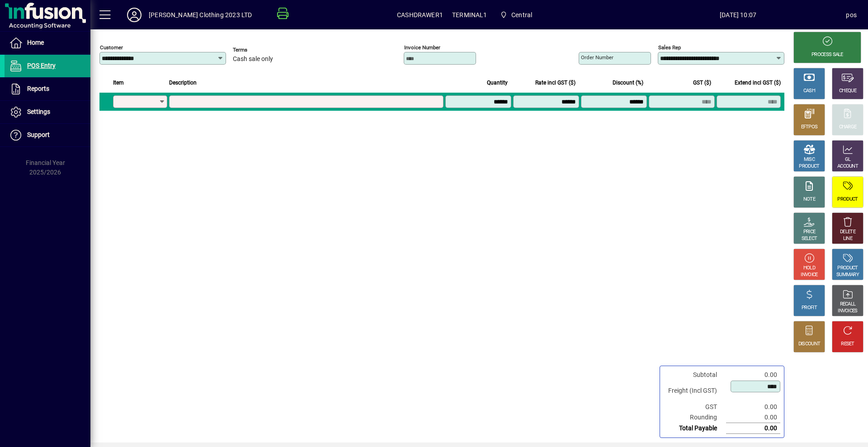  What do you see at coordinates (111, 48) in the screenshot?
I see `mat-label: Customer` at bounding box center [111, 48].